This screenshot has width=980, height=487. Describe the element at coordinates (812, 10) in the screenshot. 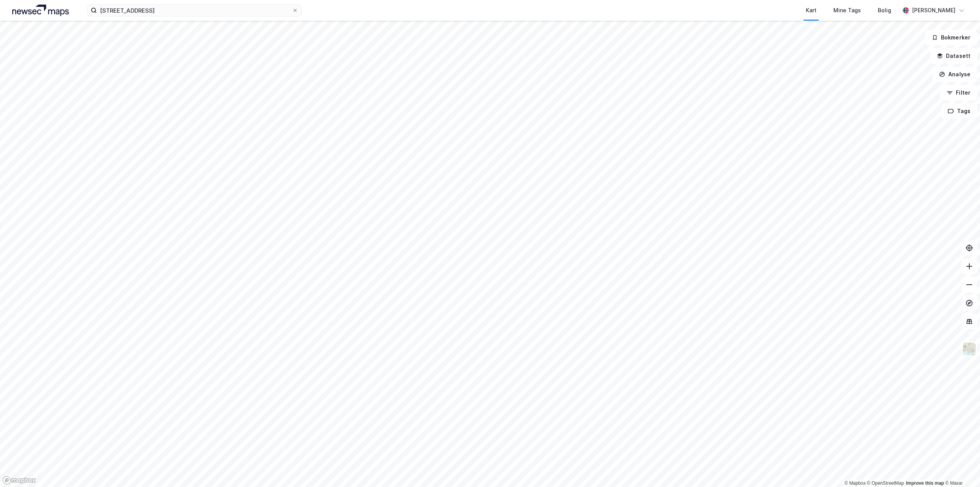

I see `div: Kart` at that location.